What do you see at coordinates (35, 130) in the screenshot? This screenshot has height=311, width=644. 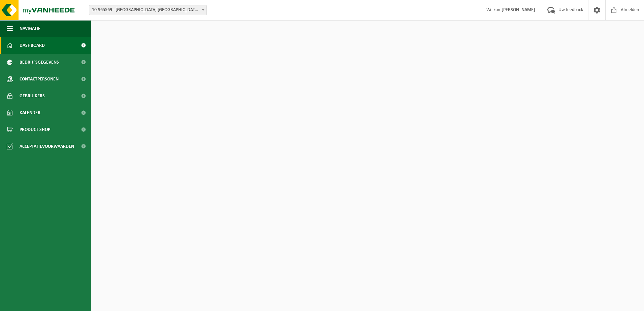 I see `span: Product Shop` at bounding box center [35, 130].